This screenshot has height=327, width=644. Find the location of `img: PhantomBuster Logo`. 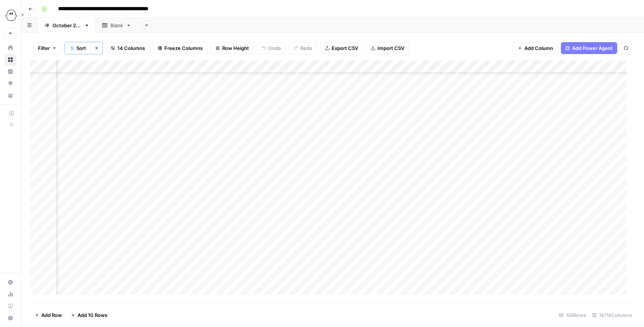

img: PhantomBuster Logo is located at coordinates (11, 15).